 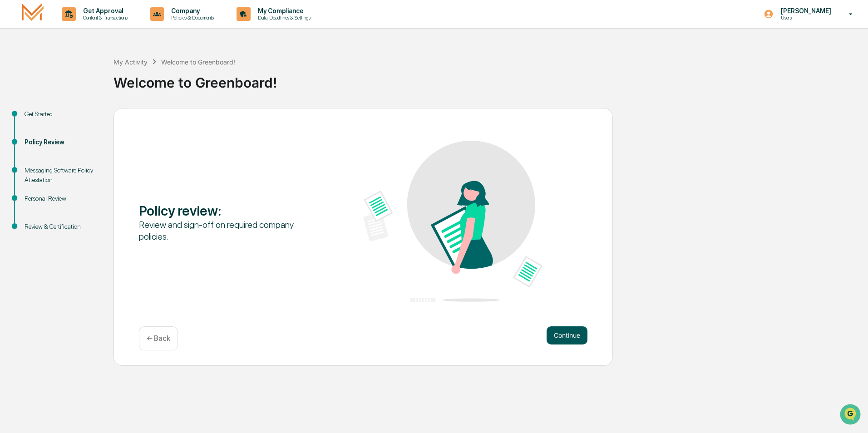 What do you see at coordinates (228, 210) in the screenshot?
I see `div: Policy review :` at bounding box center [228, 210].